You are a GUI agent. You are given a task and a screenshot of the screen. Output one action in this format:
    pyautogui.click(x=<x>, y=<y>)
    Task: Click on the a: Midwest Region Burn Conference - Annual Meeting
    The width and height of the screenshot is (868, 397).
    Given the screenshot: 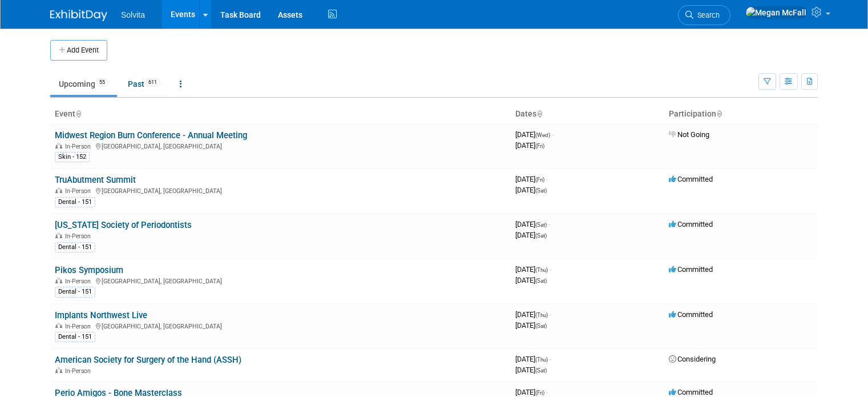 What is the action you would take?
    pyautogui.click(x=151, y=136)
    